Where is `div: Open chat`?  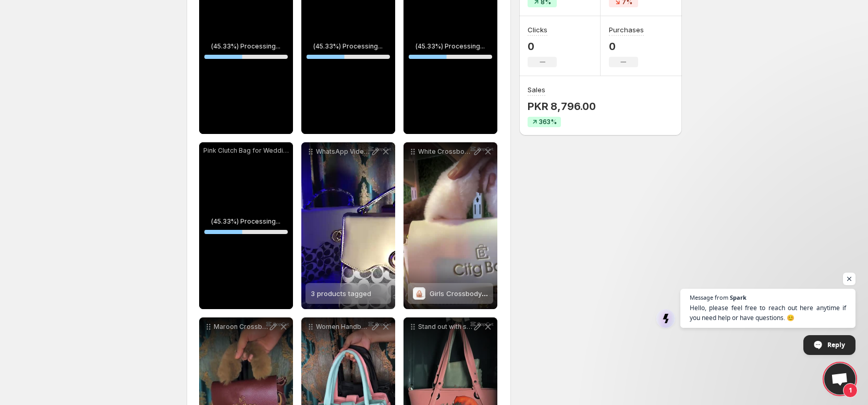 div: Open chat is located at coordinates (840, 379).